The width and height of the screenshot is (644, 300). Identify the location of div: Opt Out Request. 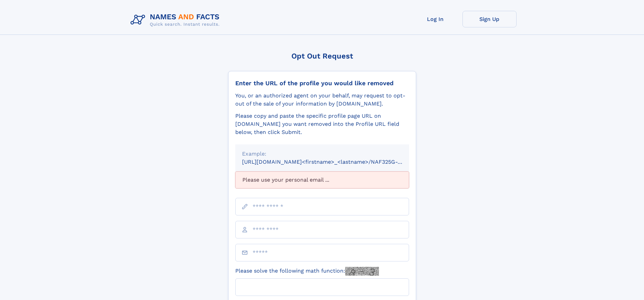
(322, 56).